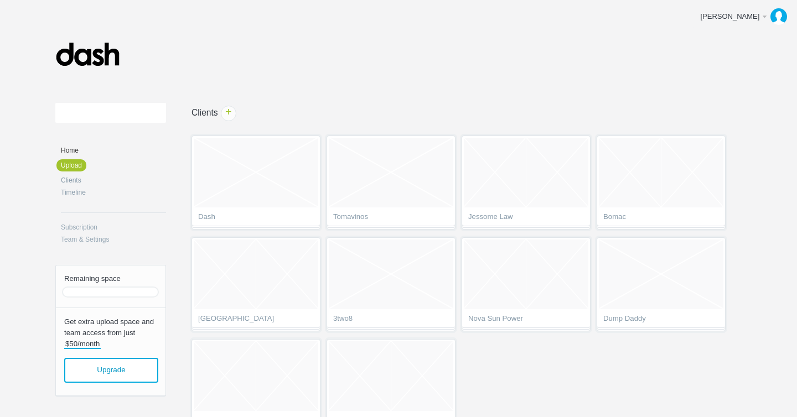 The image size is (797, 417). Describe the element at coordinates (661, 219) in the screenshot. I see `span: Bomac` at that location.